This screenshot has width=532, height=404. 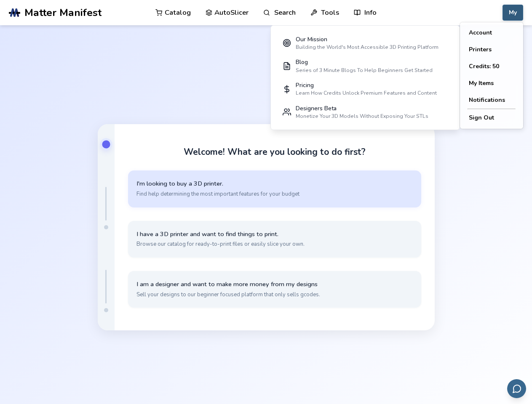 What do you see at coordinates (367, 47) in the screenshot?
I see `div: Building the World's Most Accessible 3D Printing Platform` at bounding box center [367, 47].